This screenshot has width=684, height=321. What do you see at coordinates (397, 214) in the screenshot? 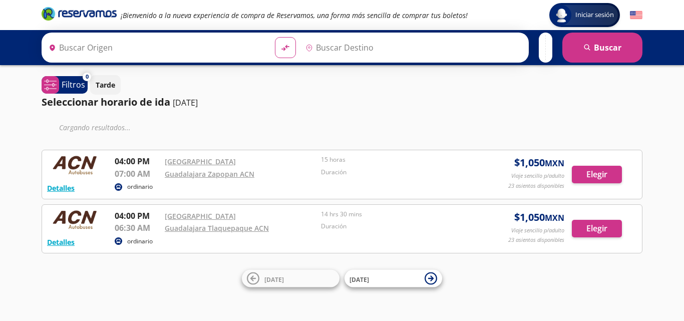
I see `p: 14 hrs 30 mins` at bounding box center [397, 214].